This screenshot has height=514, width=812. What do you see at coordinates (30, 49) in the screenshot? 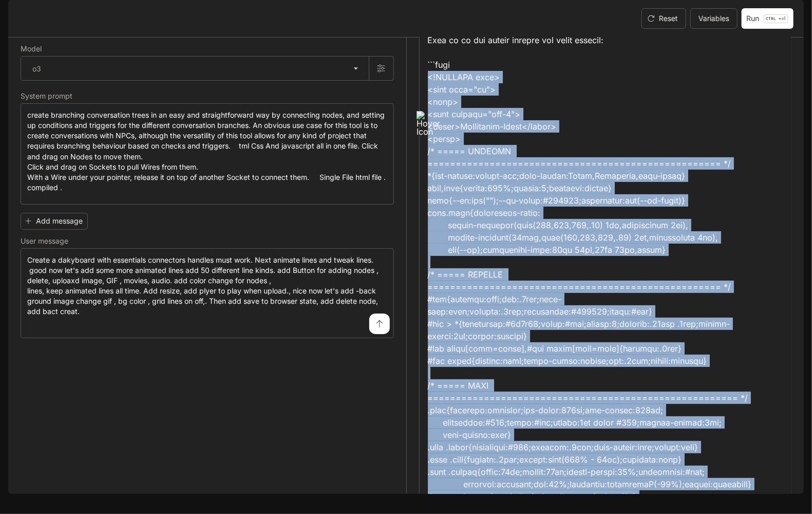
I see `p: Model` at bounding box center [30, 49].